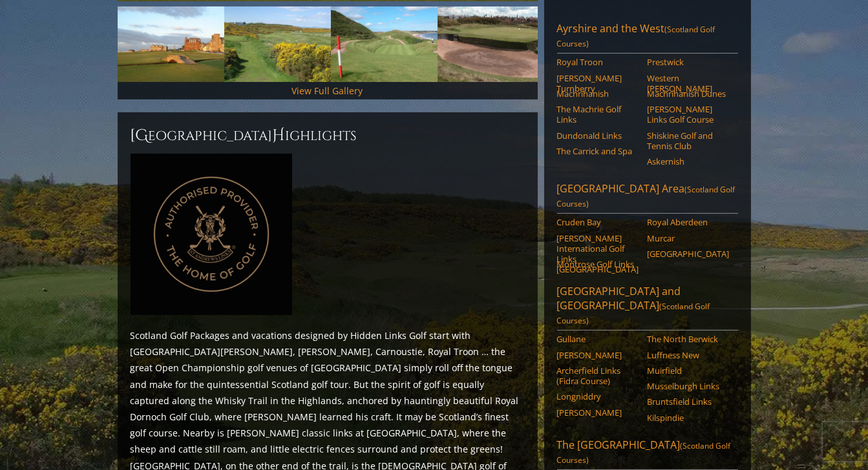 This screenshot has height=470, width=868. I want to click on a: Muirfield, so click(688, 371).